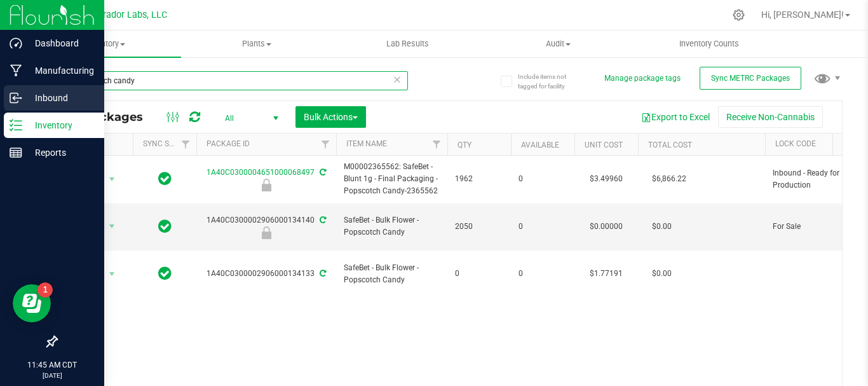 The height and width of the screenshot is (386, 868). I want to click on a: Available, so click(540, 145).